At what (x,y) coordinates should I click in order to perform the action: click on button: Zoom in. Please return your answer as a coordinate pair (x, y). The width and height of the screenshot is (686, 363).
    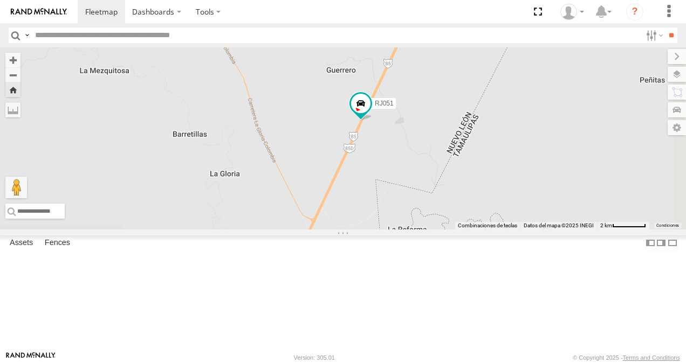
    Looking at the image, I should click on (13, 60).